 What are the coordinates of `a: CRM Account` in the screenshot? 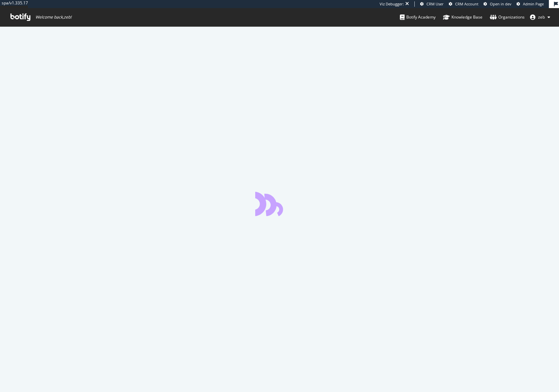 It's located at (464, 4).